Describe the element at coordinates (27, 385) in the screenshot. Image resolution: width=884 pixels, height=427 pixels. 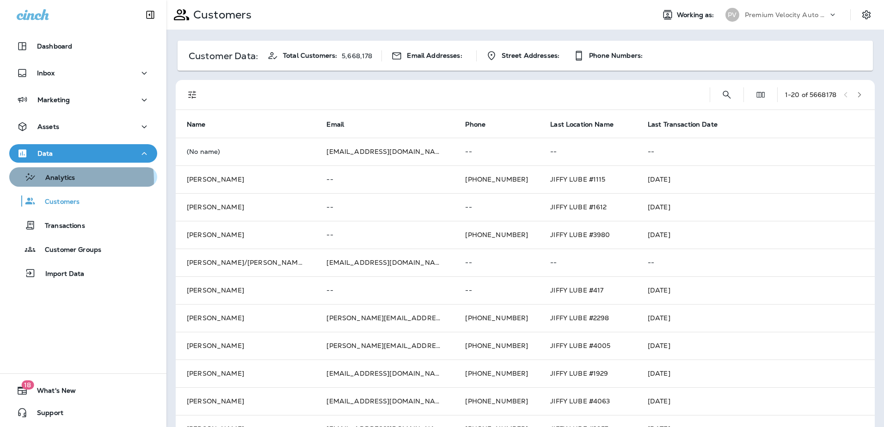
I see `span: 18` at that location.